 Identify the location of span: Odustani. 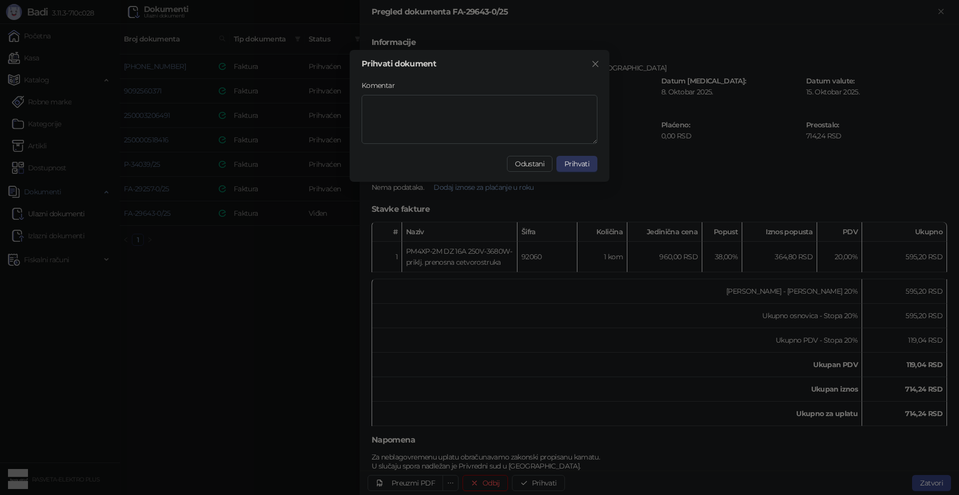
(529, 164).